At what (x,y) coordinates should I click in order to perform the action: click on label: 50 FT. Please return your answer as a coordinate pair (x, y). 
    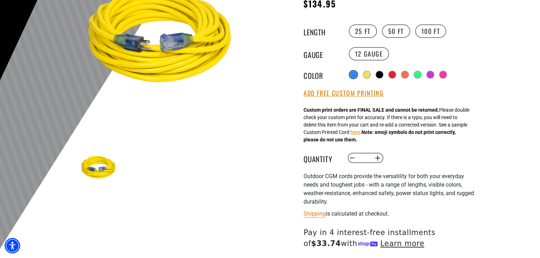
    Looking at the image, I should click on (396, 31).